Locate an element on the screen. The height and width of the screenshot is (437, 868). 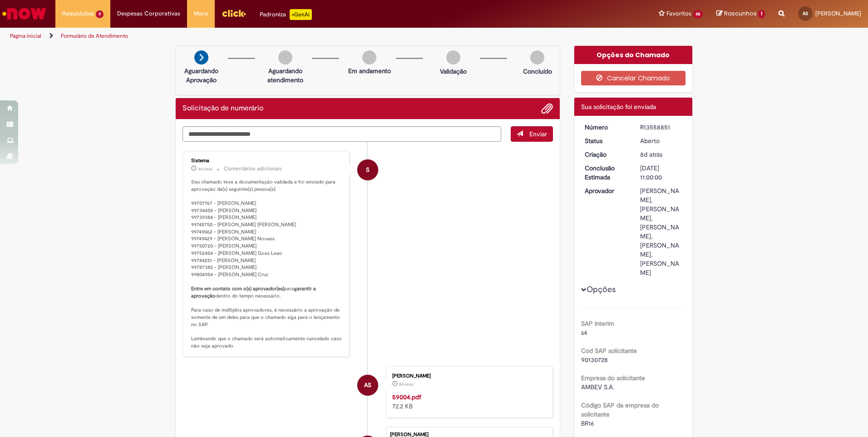
b: SAP Interim is located at coordinates (597, 324).